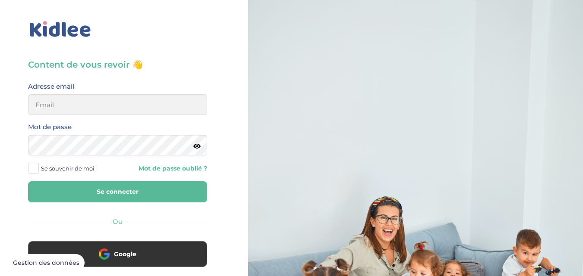 The image size is (583, 276). I want to click on a: Google, so click(117, 260).